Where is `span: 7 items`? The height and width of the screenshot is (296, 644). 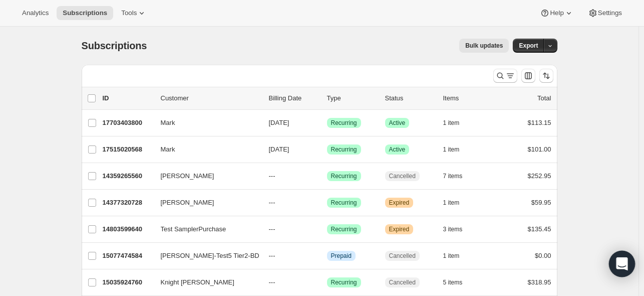
span: 7 items is located at coordinates (452, 176).